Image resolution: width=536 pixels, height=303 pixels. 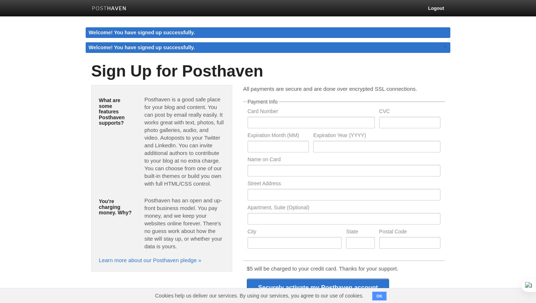 I want to click on label: Street Address, so click(x=344, y=184).